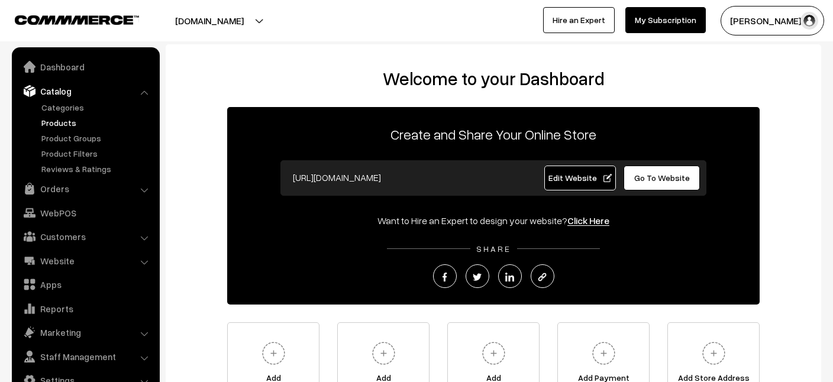 This screenshot has width=833, height=382. Describe the element at coordinates (97, 107) in the screenshot. I see `a: Categories` at that location.